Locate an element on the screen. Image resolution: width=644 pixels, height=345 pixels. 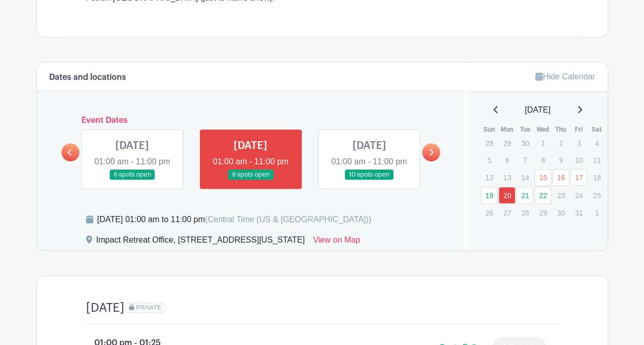
th: Tue is located at coordinates (525, 130).